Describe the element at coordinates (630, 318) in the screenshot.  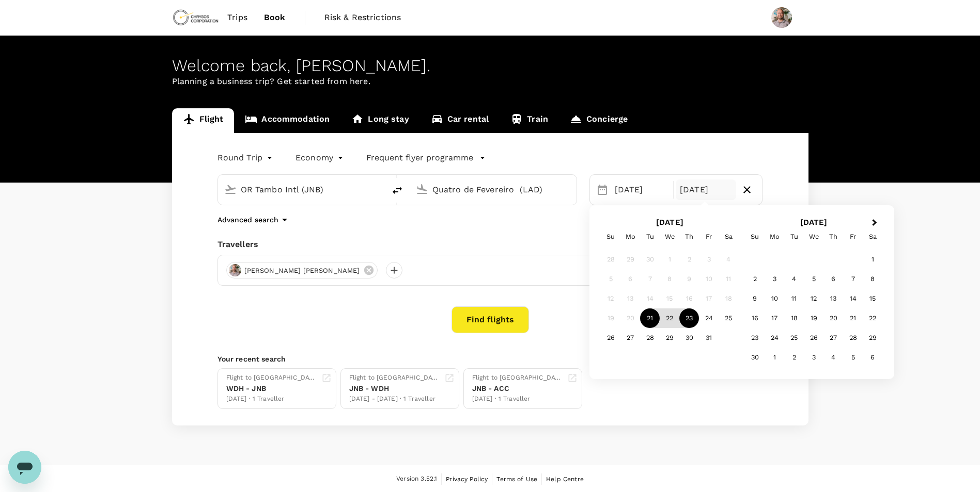
I see `div: Not available Monday, October 20th, 2025` at that location.